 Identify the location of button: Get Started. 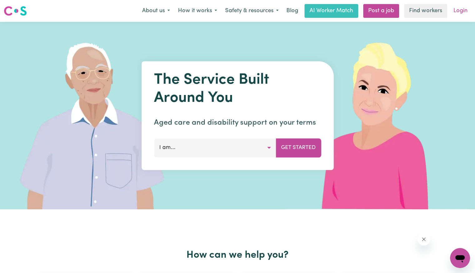
(298, 148).